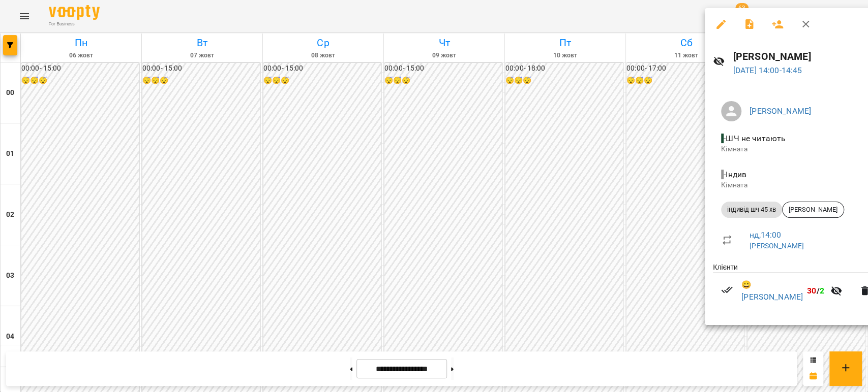 The image size is (868, 392). Describe the element at coordinates (754, 138) in the screenshot. I see `span: - ШЧ не читають` at that location.